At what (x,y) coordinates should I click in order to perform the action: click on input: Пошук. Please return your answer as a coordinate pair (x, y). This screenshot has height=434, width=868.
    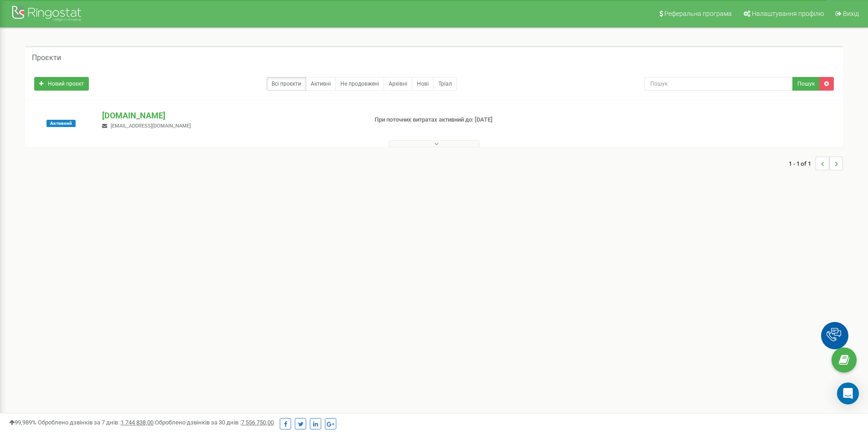
    Looking at the image, I should click on (718, 84).